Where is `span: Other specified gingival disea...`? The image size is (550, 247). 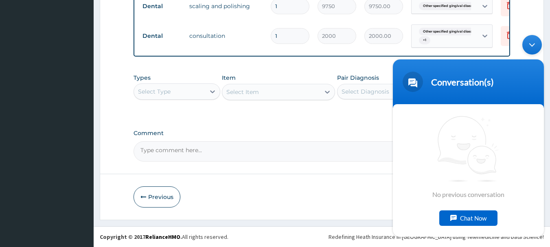
span: Other specified gingival disea... is located at coordinates (448, 6).